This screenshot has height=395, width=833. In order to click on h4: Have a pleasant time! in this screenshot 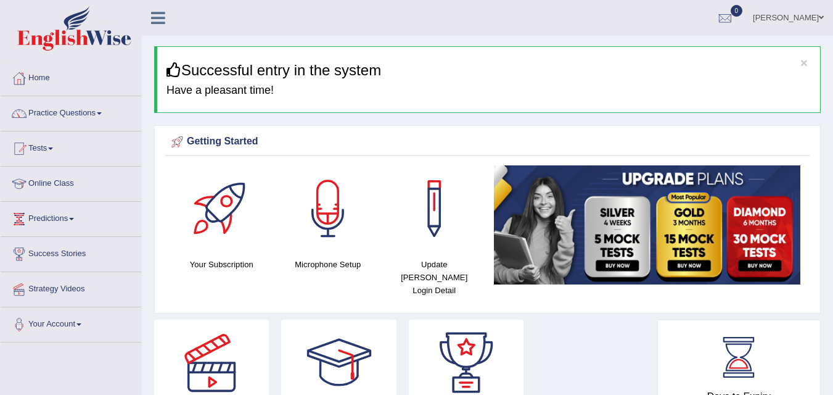, I will do `click(488, 91)`.